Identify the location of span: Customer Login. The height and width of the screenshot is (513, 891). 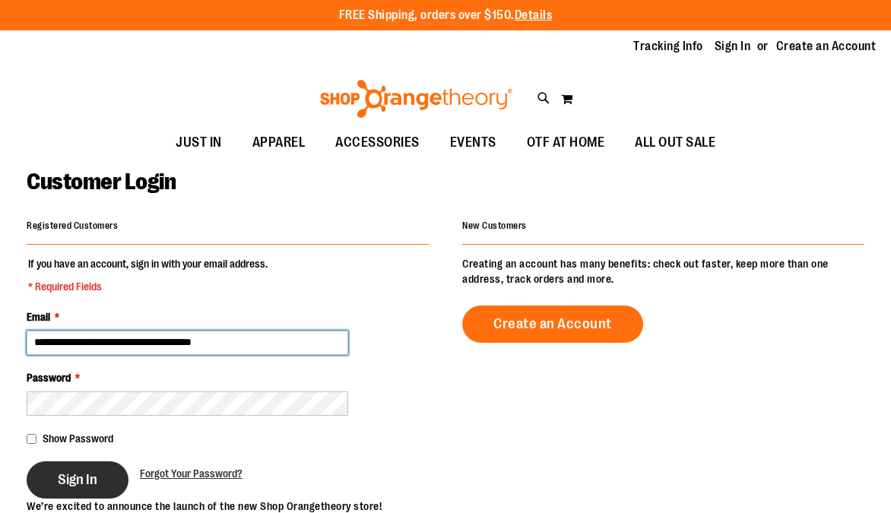
(101, 182).